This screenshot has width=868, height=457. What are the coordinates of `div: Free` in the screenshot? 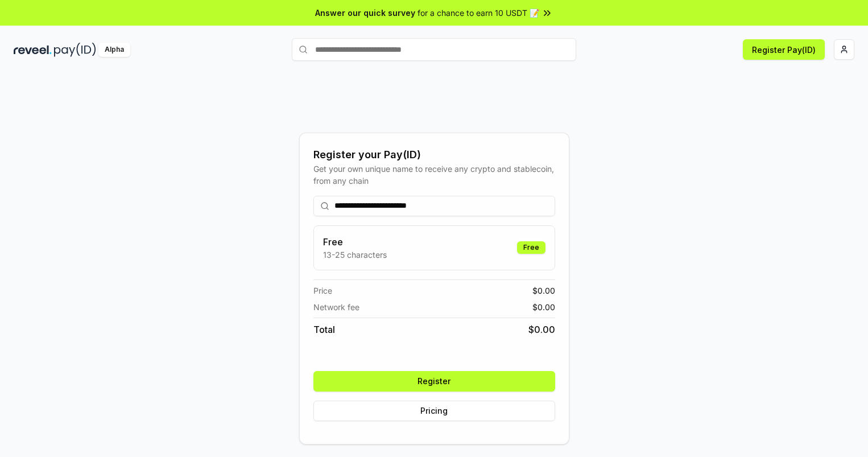 It's located at (532, 247).